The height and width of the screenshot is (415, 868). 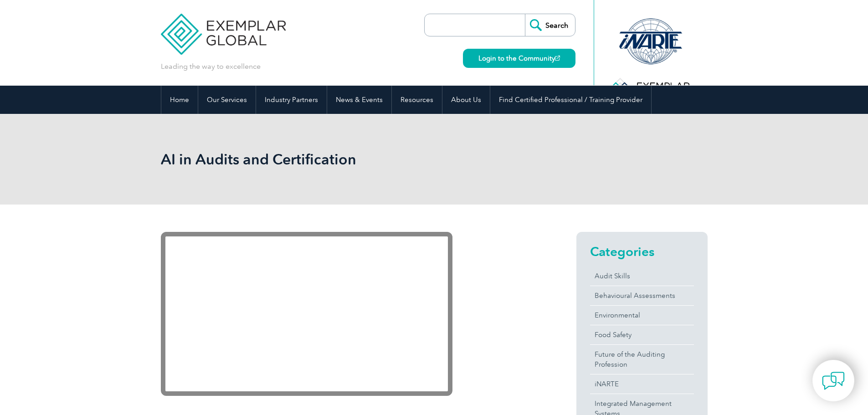 What do you see at coordinates (336, 159) in the screenshot?
I see `h1: AI in Audits and Certification` at bounding box center [336, 159].